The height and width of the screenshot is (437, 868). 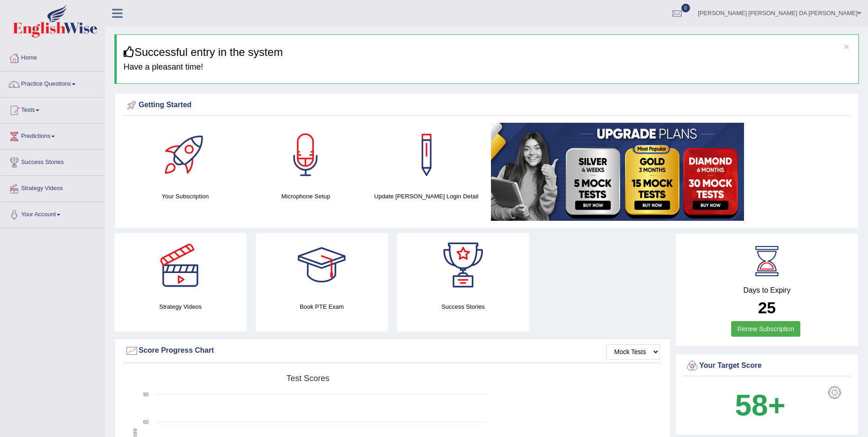 I want to click on h4: Success Stories, so click(x=463, y=306).